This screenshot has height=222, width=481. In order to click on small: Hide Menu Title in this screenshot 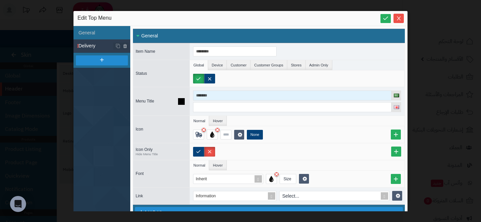, I will do `click(158, 154)`.